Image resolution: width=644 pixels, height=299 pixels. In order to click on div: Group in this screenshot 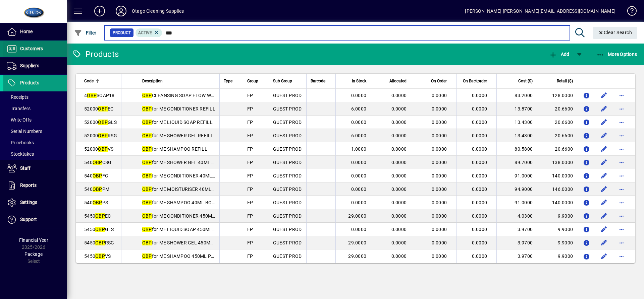, I will do `click(256, 81)`.